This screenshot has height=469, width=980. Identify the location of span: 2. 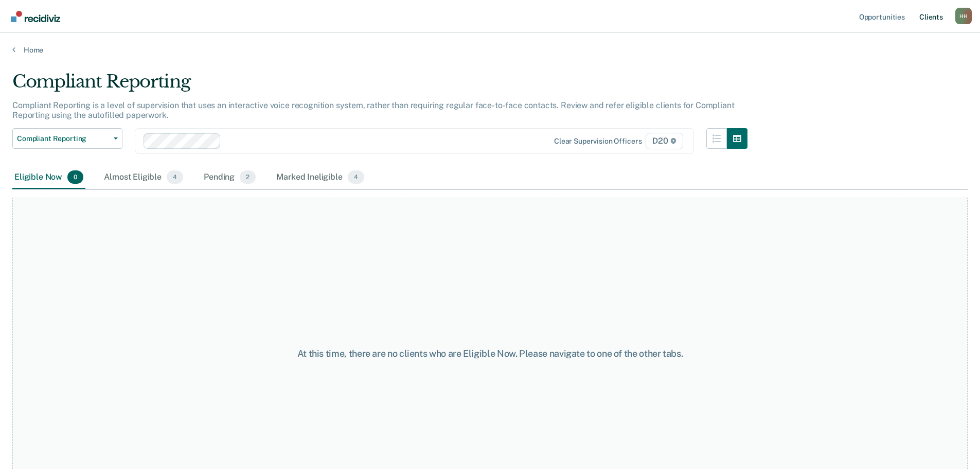
(247, 177).